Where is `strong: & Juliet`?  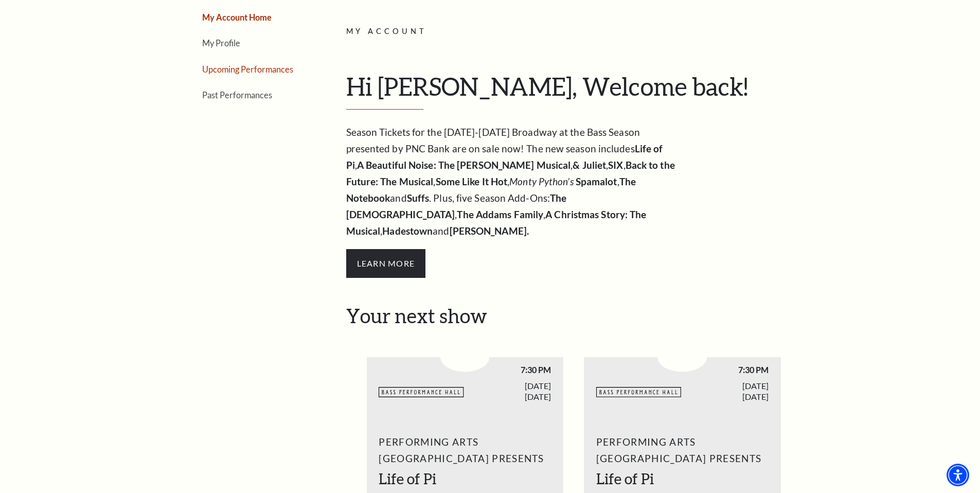 strong: & Juliet is located at coordinates (589, 165).